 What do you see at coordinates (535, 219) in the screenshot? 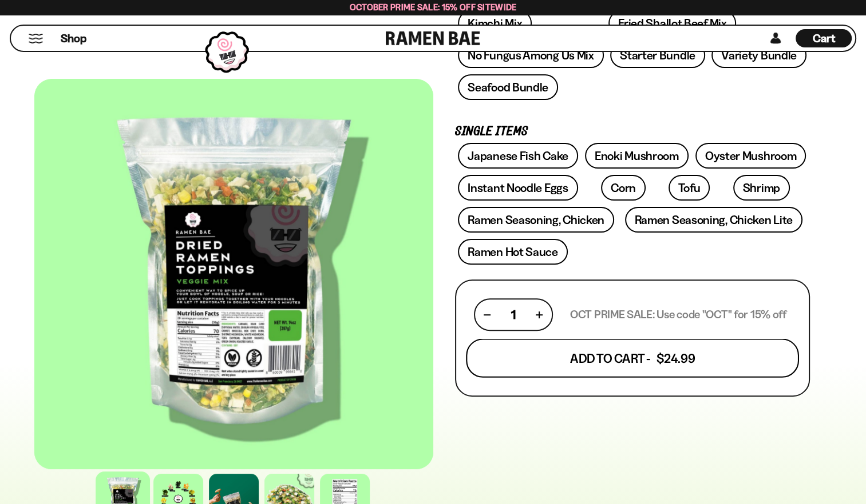
I see `a: Ramen Seasoning, Chicken` at bounding box center [535, 219].